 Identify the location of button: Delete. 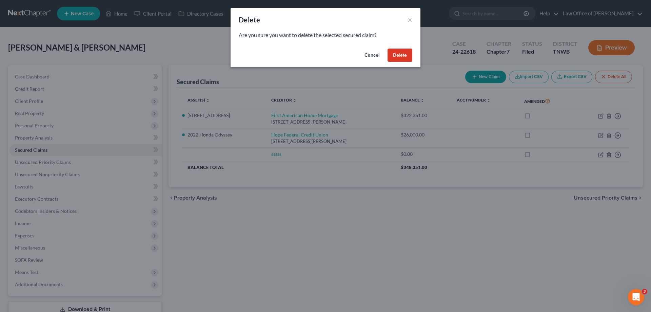
(400, 55).